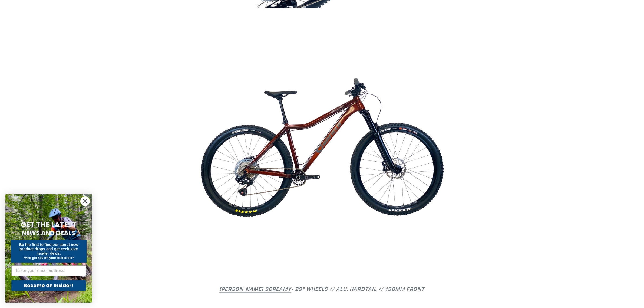  What do you see at coordinates (49, 225) in the screenshot?
I see `span: GET THE LATEST` at bounding box center [49, 225].